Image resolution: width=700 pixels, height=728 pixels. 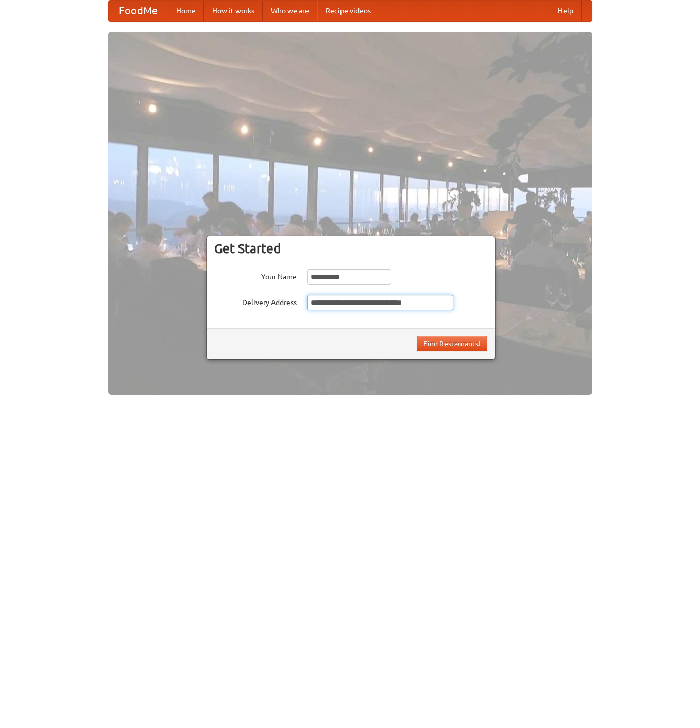 I want to click on a: Who we are, so click(x=290, y=11).